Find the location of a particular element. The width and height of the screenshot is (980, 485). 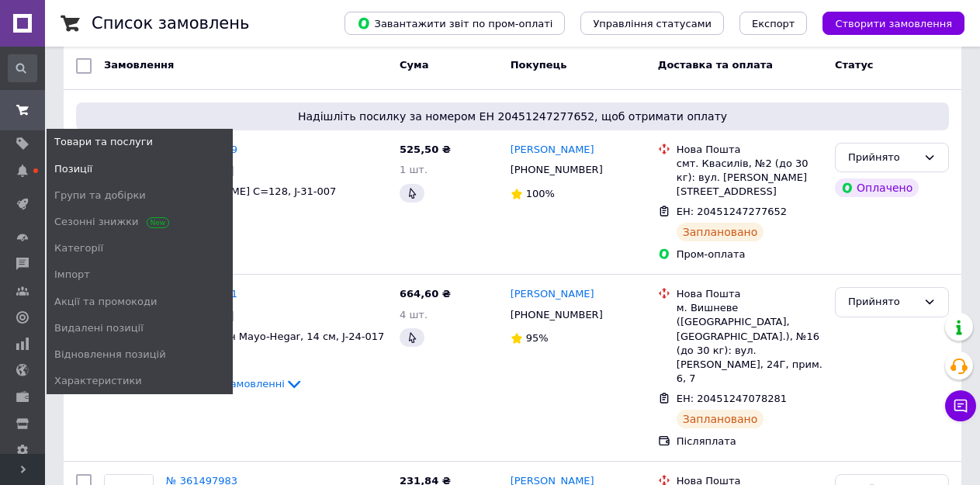

span: ЕН: 20451247078281 is located at coordinates (732, 398).